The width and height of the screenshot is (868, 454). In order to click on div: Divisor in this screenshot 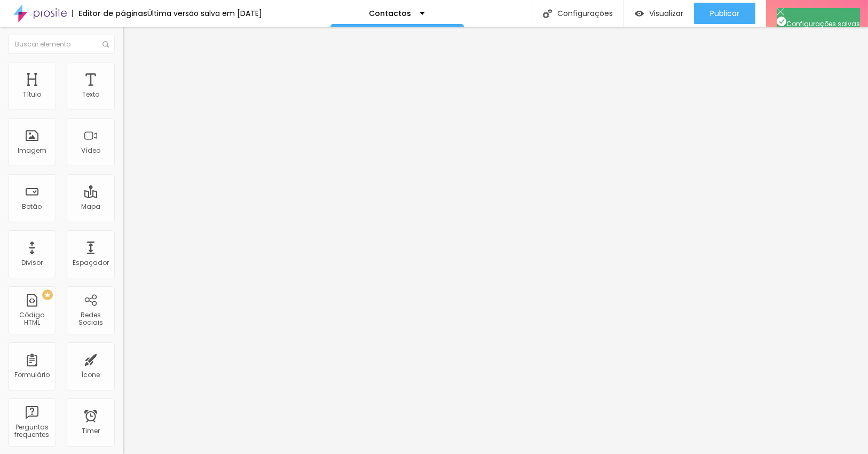, I will do `click(32, 263)`.